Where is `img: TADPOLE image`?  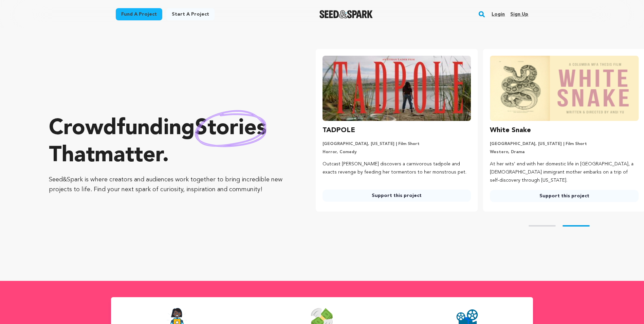 img: TADPOLE image is located at coordinates (397, 89).